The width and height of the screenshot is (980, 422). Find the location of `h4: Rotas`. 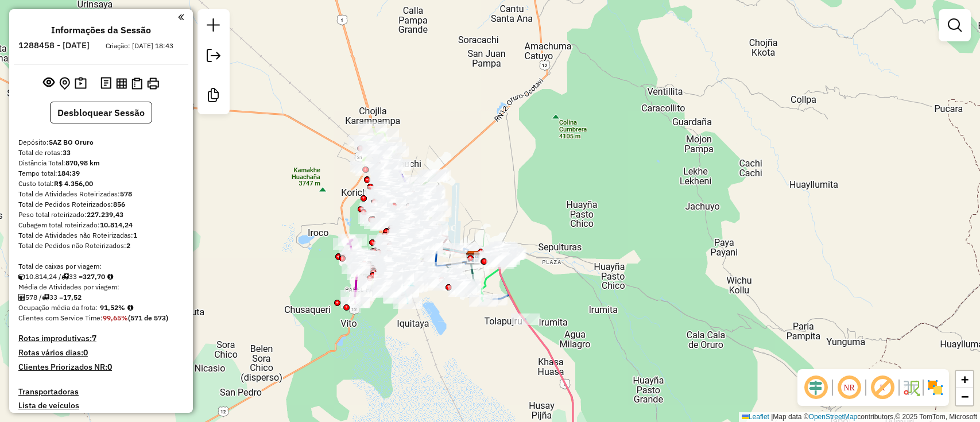

h4: Rotas is located at coordinates (29, 416).